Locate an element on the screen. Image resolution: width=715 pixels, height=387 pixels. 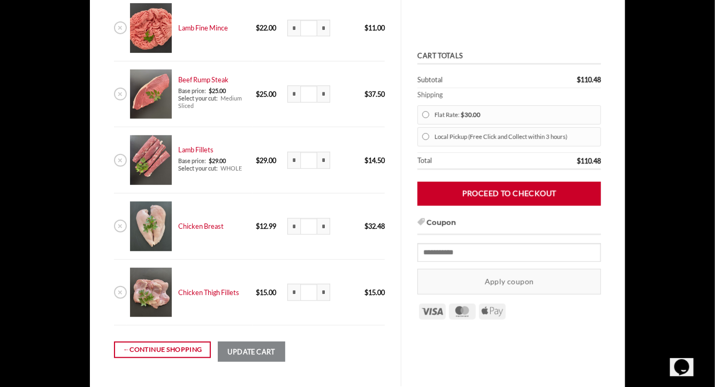
a: Beef Rump Steak is located at coordinates (203, 80).